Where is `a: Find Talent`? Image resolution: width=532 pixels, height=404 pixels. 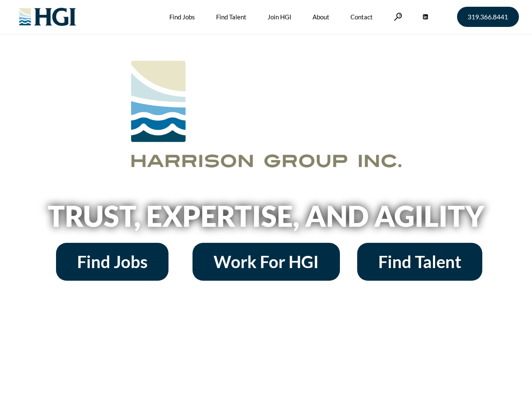
a: Find Talent is located at coordinates (420, 262).